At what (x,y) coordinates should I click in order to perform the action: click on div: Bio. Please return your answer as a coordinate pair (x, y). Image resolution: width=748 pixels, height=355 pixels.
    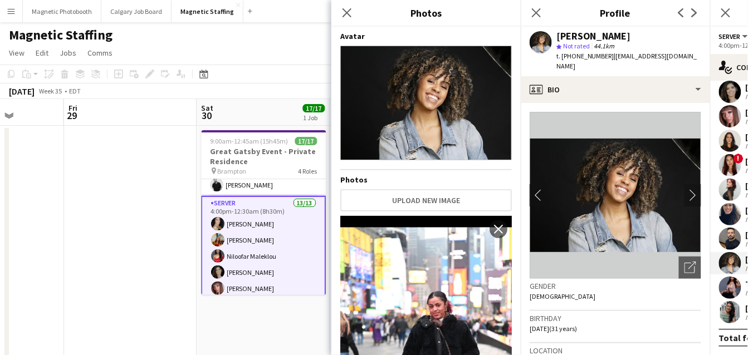
    Looking at the image, I should click on (615, 90).